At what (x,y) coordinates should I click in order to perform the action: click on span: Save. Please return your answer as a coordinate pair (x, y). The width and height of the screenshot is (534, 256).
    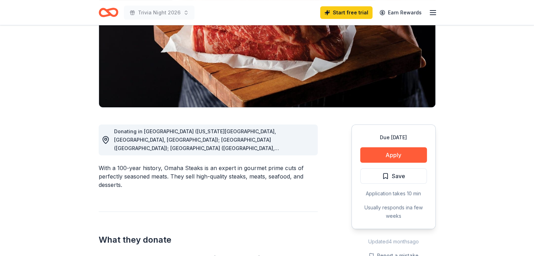
    Looking at the image, I should click on (398, 176).